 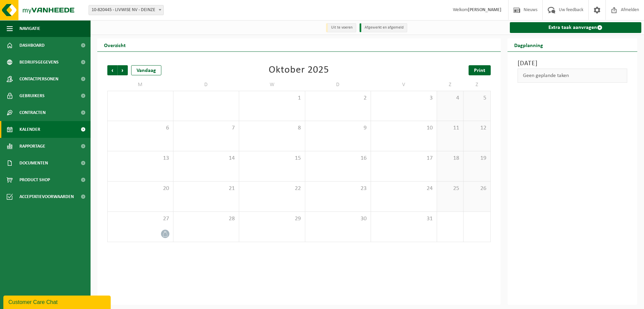 What do you see at coordinates (404, 128) in the screenshot?
I see `span: 10` at bounding box center [404, 128].